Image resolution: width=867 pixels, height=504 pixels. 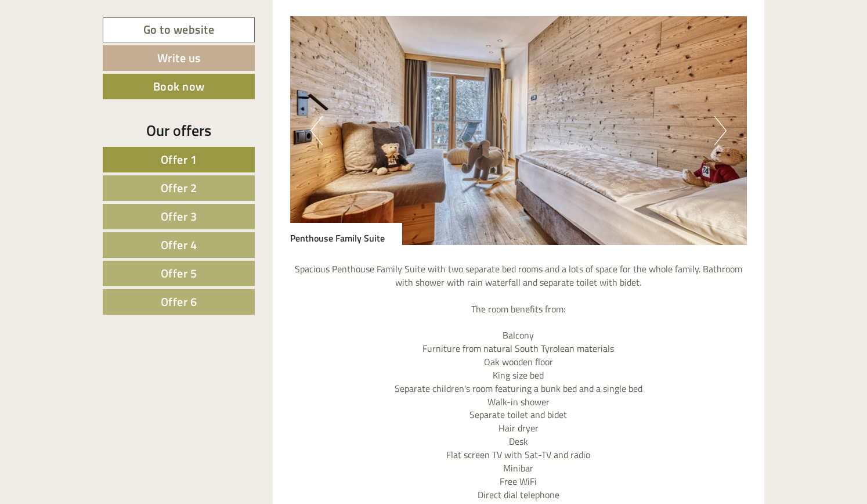 I want to click on a: Go to website, so click(x=179, y=30).